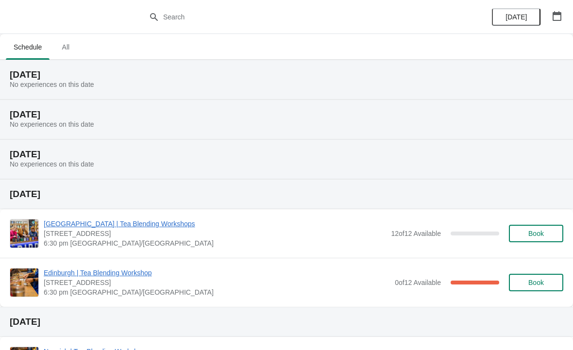 This screenshot has height=350, width=573. What do you see at coordinates (416, 234) in the screenshot?
I see `span: 12 of 12 Available` at bounding box center [416, 234].